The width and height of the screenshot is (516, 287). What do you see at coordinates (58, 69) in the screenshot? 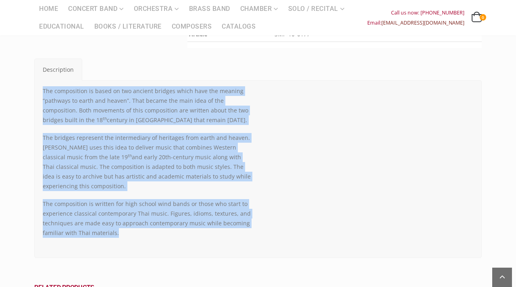
I see `span: Description` at bounding box center [58, 69].